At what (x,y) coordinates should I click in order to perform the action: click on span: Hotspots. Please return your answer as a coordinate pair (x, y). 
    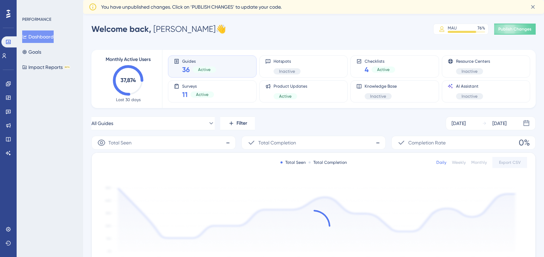
    Looking at the image, I should click on (287, 61).